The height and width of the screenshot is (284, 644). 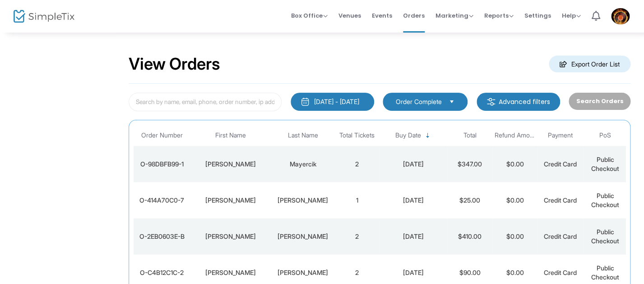 What do you see at coordinates (571, 15) in the screenshot?
I see `span: Help` at bounding box center [571, 15].